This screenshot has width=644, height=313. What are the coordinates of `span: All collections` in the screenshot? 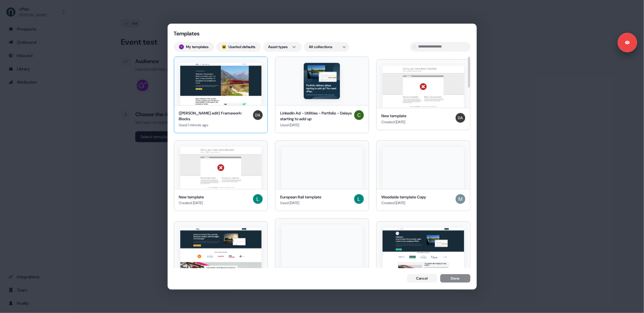 It's located at (321, 47).